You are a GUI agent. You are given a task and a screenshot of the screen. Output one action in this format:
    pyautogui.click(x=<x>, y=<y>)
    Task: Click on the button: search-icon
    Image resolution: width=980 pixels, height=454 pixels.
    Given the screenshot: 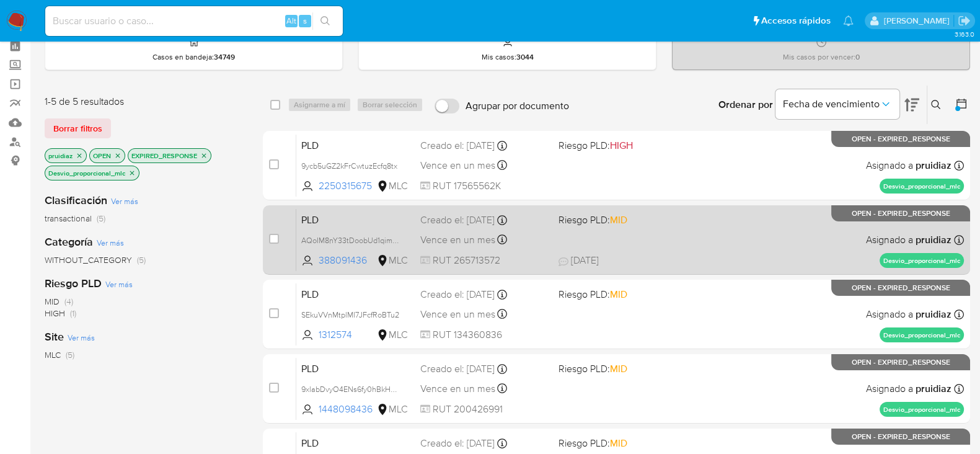 What is the action you would take?
    pyautogui.click(x=325, y=21)
    